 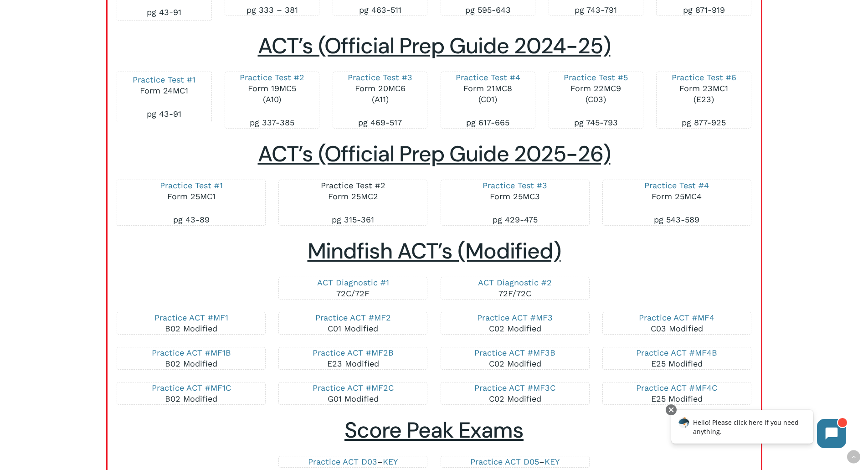 What do you see at coordinates (272, 123) in the screenshot?
I see `p: pg 337-385` at bounding box center [272, 123].